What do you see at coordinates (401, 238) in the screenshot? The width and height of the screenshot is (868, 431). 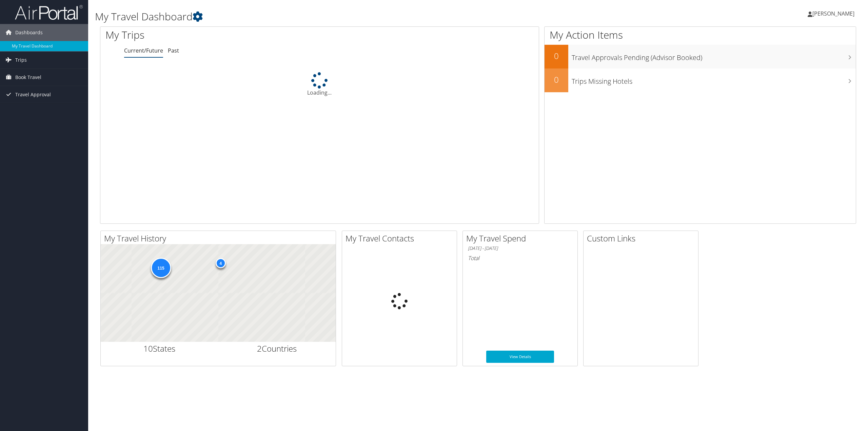 I see `h2: My Travel Contacts` at bounding box center [401, 238].